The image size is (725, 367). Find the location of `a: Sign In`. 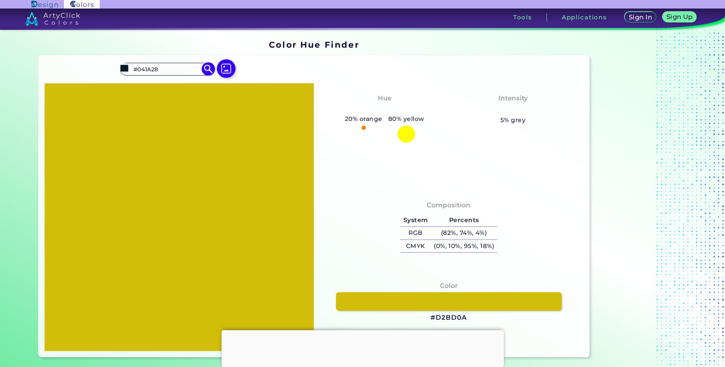

a: Sign In is located at coordinates (641, 17).